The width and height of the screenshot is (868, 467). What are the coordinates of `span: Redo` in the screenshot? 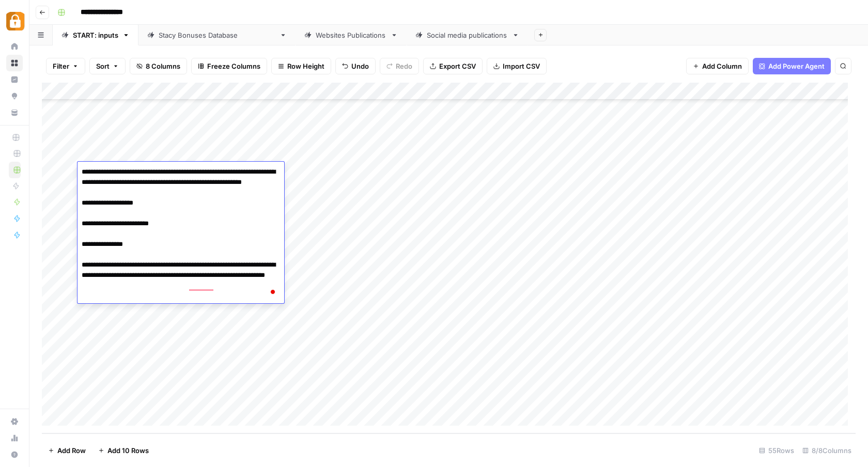 It's located at (404, 66).